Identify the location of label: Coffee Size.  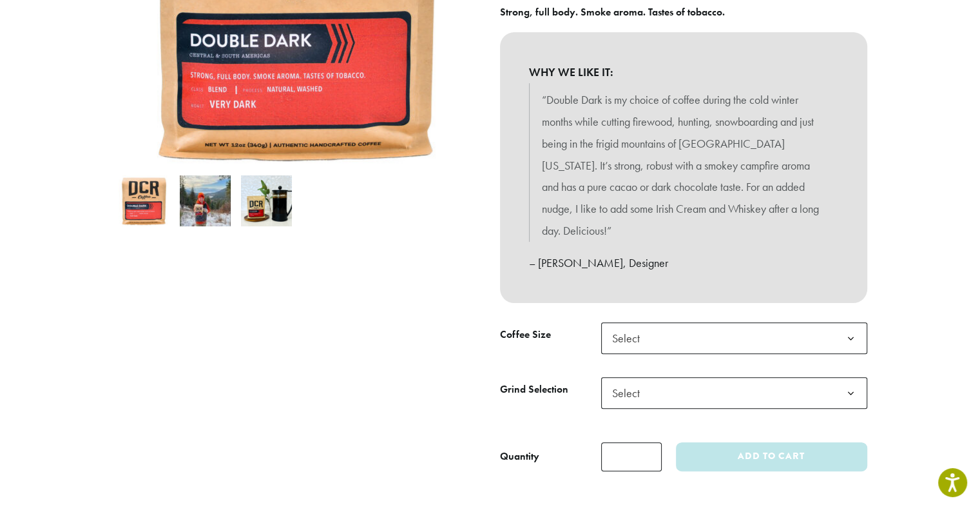
(550, 334).